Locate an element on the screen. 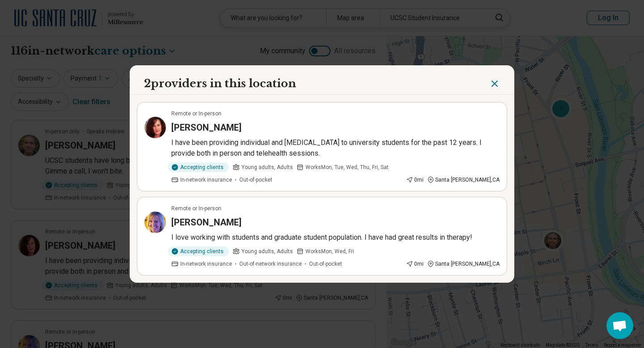 The height and width of the screenshot is (348, 644). p: I love working with students and graduate student population. I have had great results in therapy! is located at coordinates (336, 238).